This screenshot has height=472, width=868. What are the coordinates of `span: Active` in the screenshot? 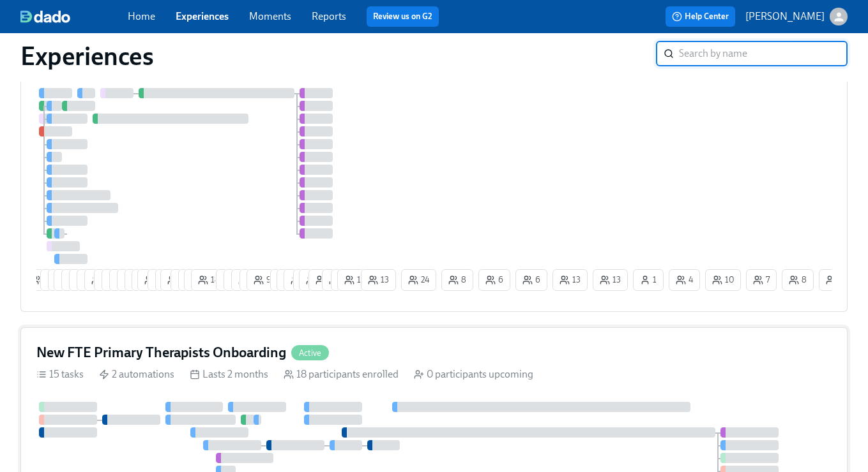 It's located at (309, 353).